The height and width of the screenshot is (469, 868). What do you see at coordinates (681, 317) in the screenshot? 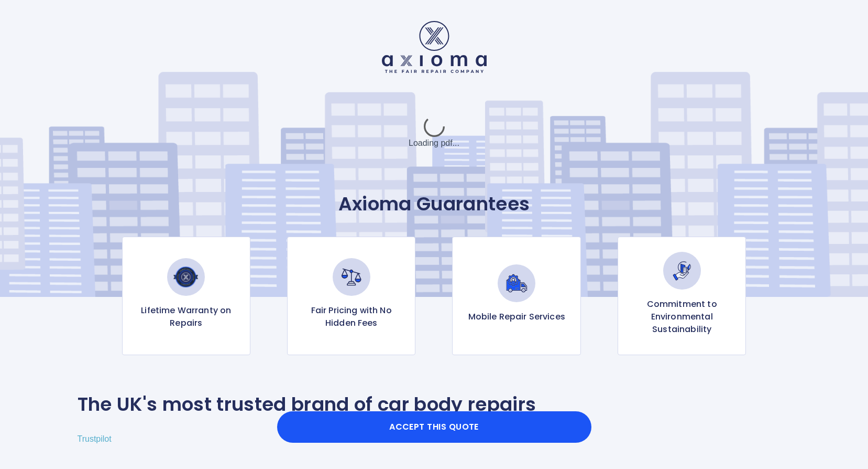
I see `p: Commitment to Environmental Sustainability` at bounding box center [681, 317].